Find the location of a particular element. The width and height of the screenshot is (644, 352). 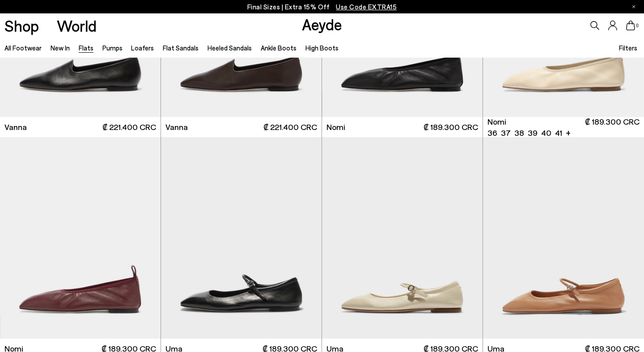

a: Flat Sandals is located at coordinates (181, 48).